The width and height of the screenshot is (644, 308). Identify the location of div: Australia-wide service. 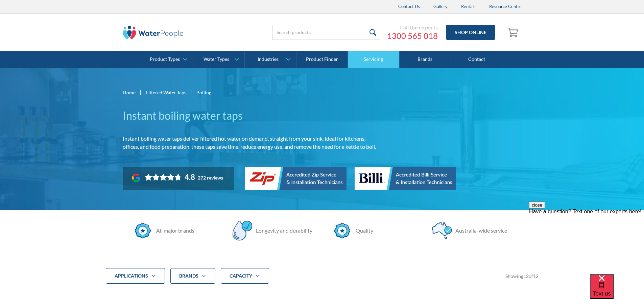
(480, 230).